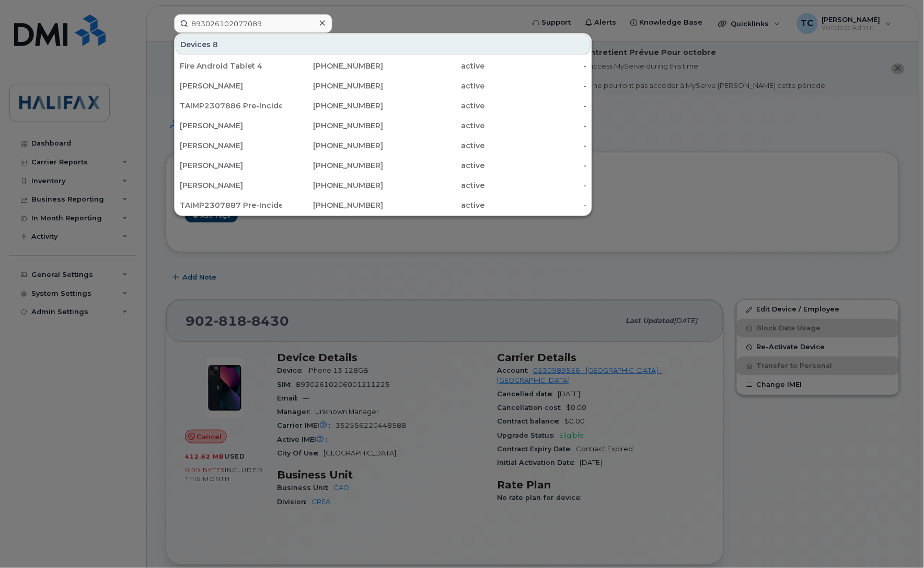  What do you see at coordinates (230, 66) in the screenshot?
I see `div: Fire Android Tablet 4` at bounding box center [230, 66].